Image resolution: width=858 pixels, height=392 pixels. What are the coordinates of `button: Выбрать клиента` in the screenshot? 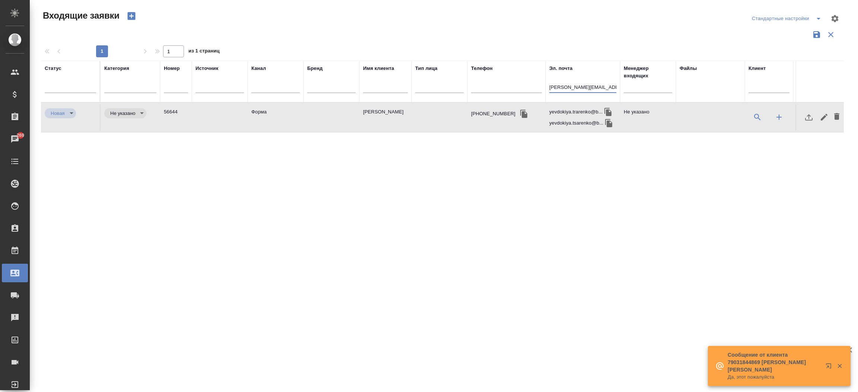 It's located at (757, 117).